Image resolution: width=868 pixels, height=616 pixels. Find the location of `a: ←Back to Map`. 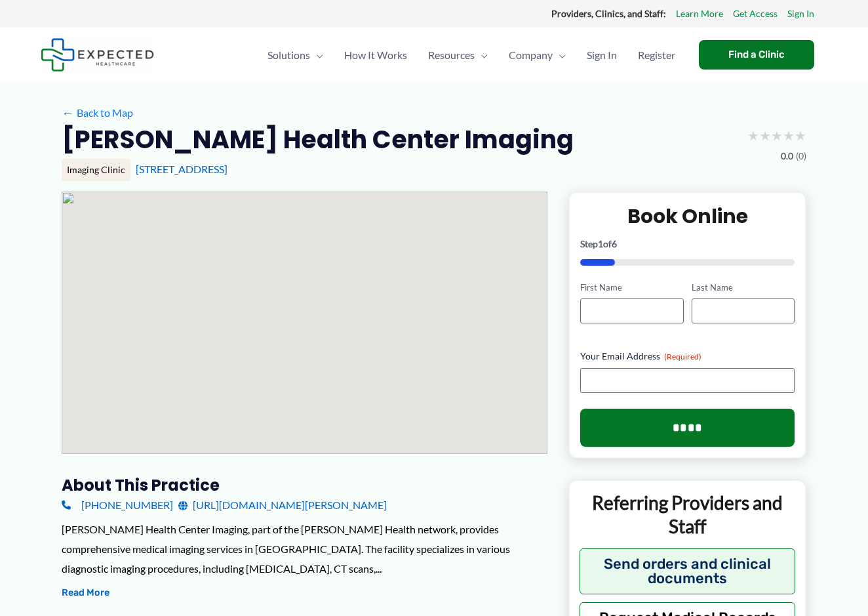

a: ←Back to Map is located at coordinates (97, 113).